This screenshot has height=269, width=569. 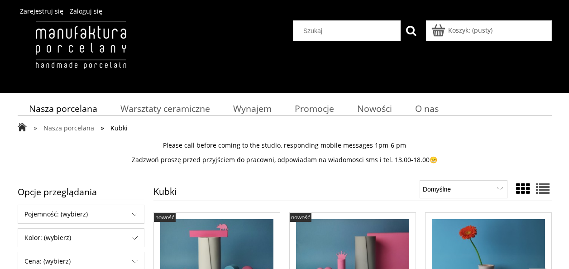 What do you see at coordinates (427, 108) in the screenshot?
I see `a: O nas` at bounding box center [427, 108].